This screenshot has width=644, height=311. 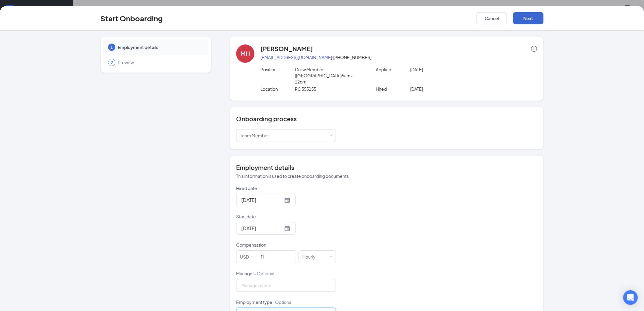 I want to click on input: Manager name, so click(x=286, y=285).